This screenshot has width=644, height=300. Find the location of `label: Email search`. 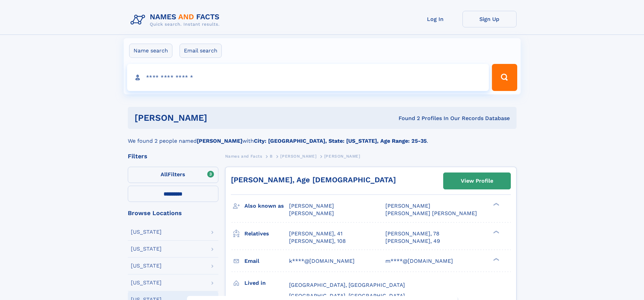

label: Email search is located at coordinates (201, 51).